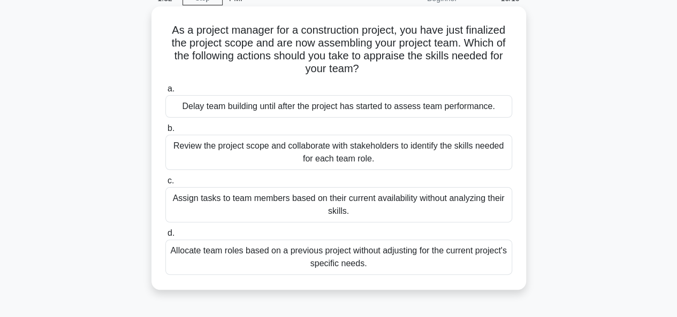 This screenshot has width=677, height=317. What do you see at coordinates (339, 106) in the screenshot?
I see `div: Delay team building until after the project has started to assess team performance.` at bounding box center [339, 106].